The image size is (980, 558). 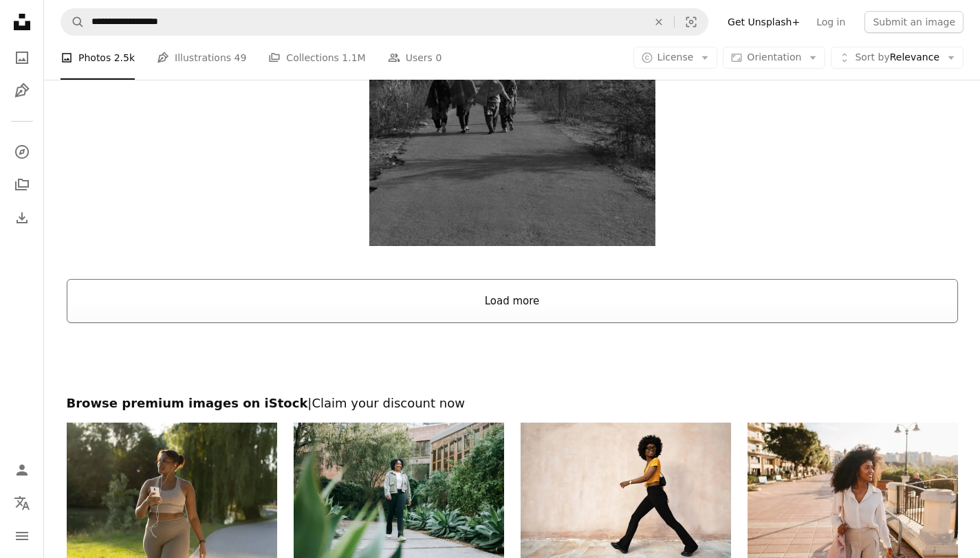 I want to click on a: Log in, so click(x=831, y=22).